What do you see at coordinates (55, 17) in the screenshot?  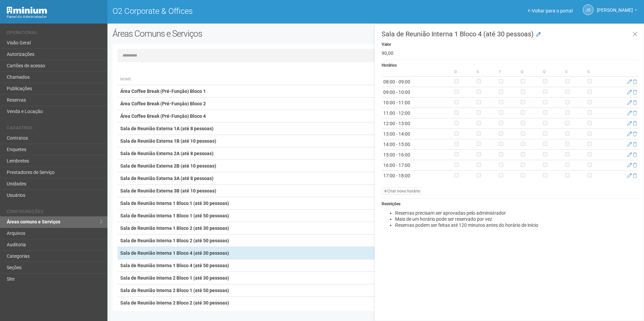 I see `div: Painel do Administrador` at bounding box center [55, 17].